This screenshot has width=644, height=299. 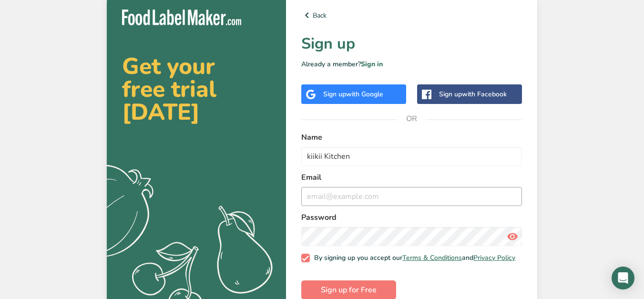 I want to click on input: email@example.com, so click(x=411, y=196).